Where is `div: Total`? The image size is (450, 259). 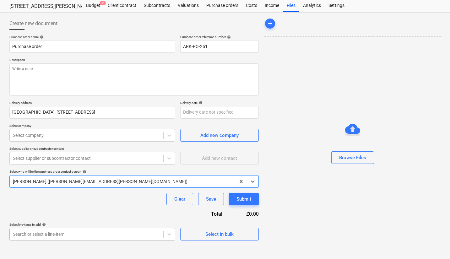
div: Total is located at coordinates (205, 214).